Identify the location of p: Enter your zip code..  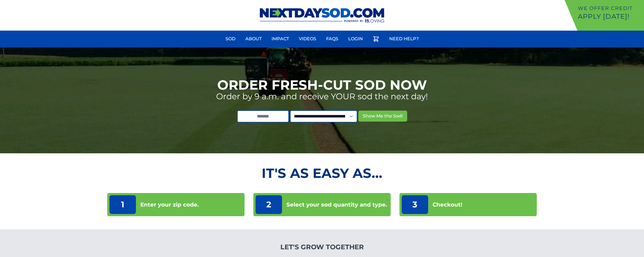
(170, 205).